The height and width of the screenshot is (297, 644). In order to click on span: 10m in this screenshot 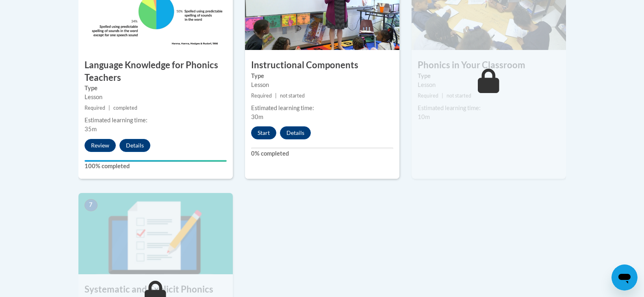, I will do `click(424, 116)`.